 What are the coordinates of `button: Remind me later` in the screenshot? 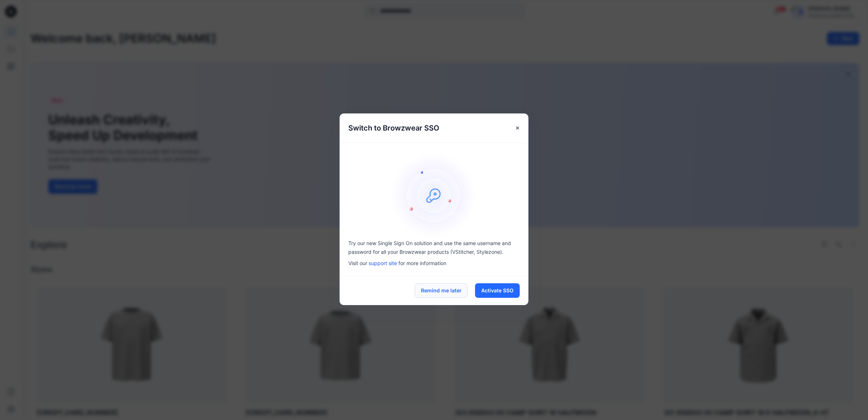 It's located at (442, 290).